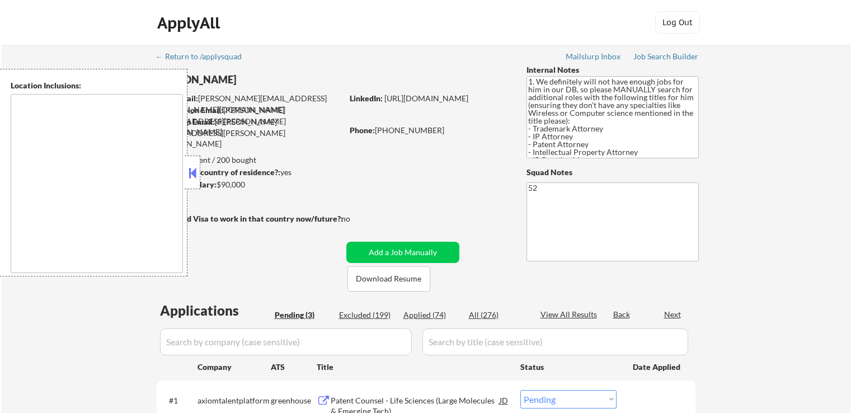 This screenshot has width=851, height=413. Describe the element at coordinates (218, 172) in the screenshot. I see `strong: Can work in country of residence?:` at that location.